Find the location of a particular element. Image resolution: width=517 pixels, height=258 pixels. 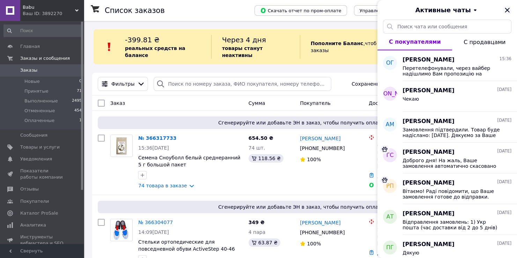

span: -399.81 ₴ is located at coordinates (142, 40).